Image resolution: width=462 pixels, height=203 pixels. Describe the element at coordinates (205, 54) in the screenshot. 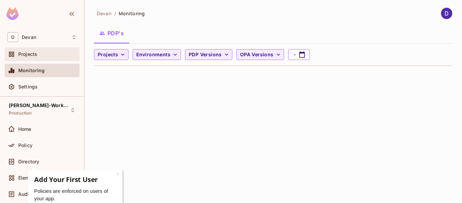

I see `span: PDP Versions` at that location.